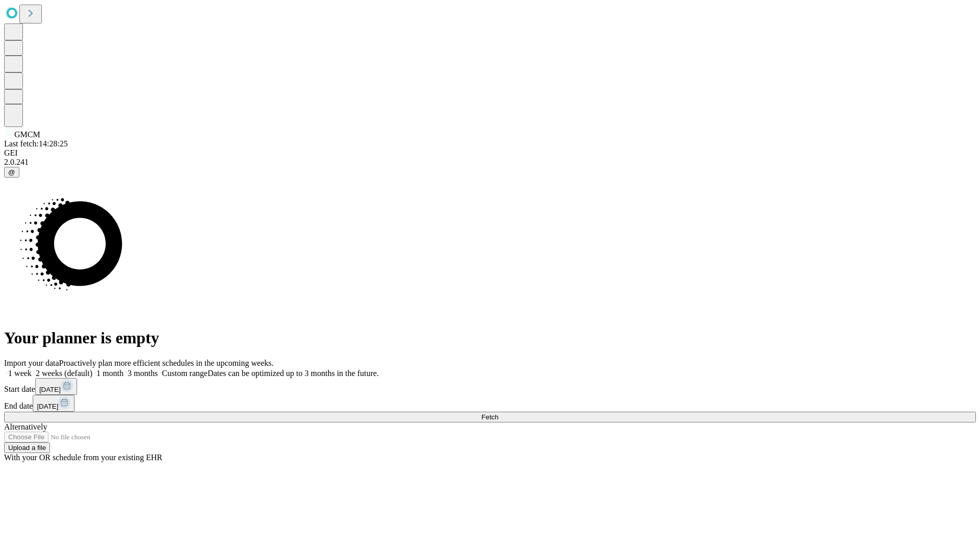 This screenshot has width=980, height=551. Describe the element at coordinates (27, 134) in the screenshot. I see `span: GMCM` at that location.